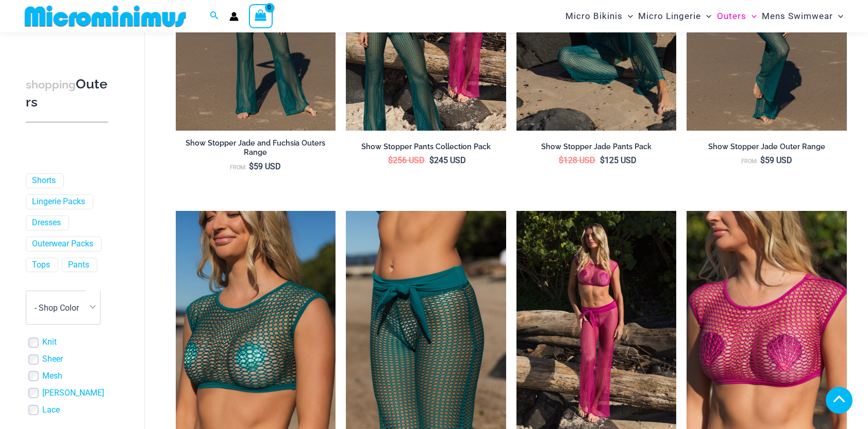 The height and width of the screenshot is (429, 868). What do you see at coordinates (67, 93) in the screenshot?
I see `h3: Outers` at bounding box center [67, 93].